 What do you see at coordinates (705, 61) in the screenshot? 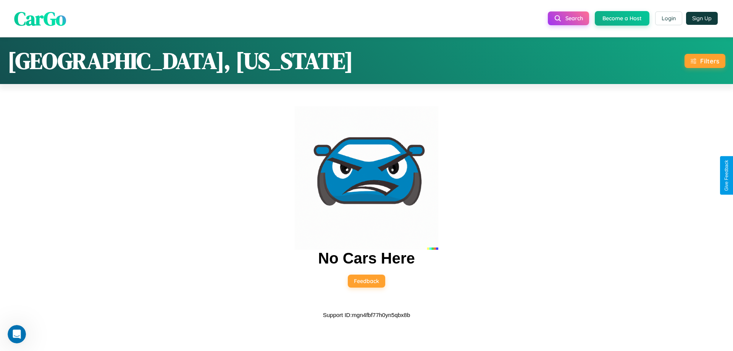
I see `button: Filters` at bounding box center [705, 61].